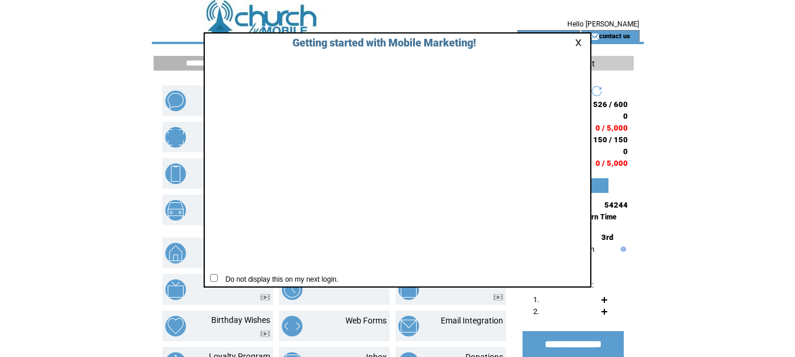  What do you see at coordinates (241, 320) in the screenshot?
I see `a: Birthday Wishes` at bounding box center [241, 320].